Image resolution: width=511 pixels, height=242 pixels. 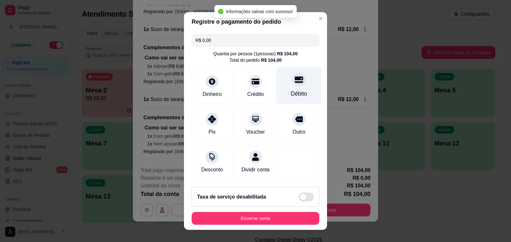 What do you see at coordinates (256, 60) in the screenshot?
I see `div: Total do pedido` at bounding box center [256, 60].